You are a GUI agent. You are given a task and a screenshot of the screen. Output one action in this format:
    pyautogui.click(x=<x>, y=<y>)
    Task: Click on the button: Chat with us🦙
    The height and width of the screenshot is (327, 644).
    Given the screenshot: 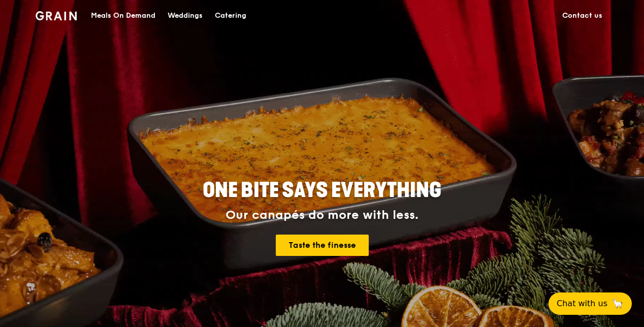 What is the action you would take?
    pyautogui.click(x=591, y=304)
    